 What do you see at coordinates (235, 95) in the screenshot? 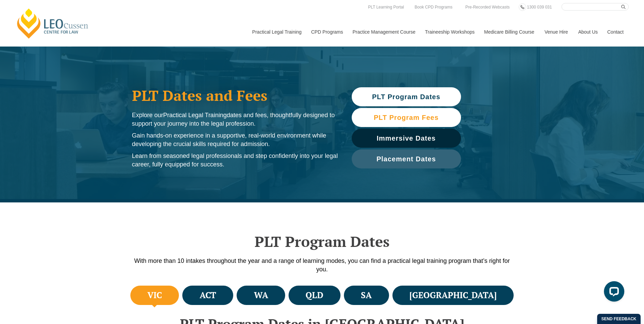
I see `h1: PLT Dates and Fees` at bounding box center [235, 95].